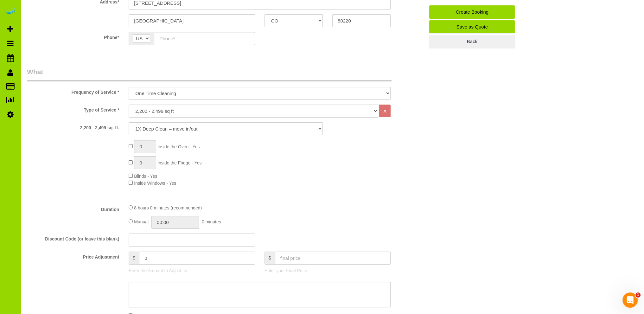 Image resolution: width=644 pixels, height=314 pixels. Describe the element at coordinates (333, 258) in the screenshot. I see `input: final price` at that location.